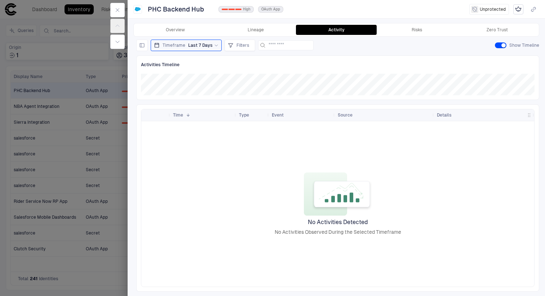  What do you see at coordinates (143, 45) in the screenshot?
I see `div: Show View Panel` at bounding box center [143, 45].